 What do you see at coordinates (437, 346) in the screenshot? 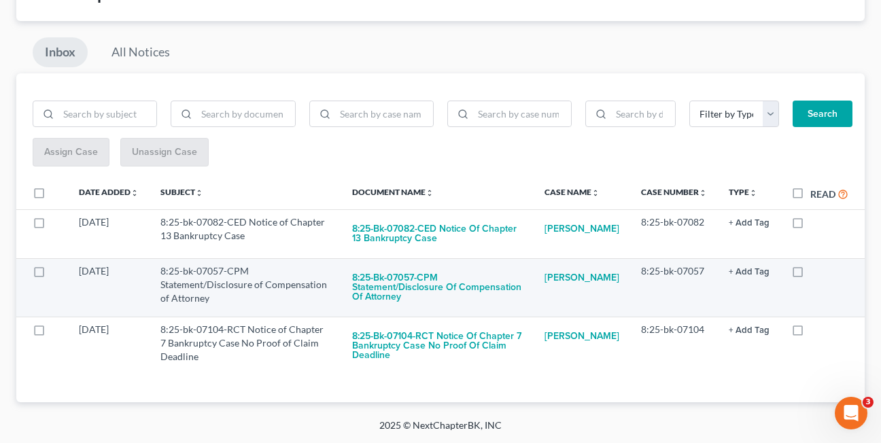
I see `button: 8:25-bk-07104-RCT Notice of Chapter 7 Bankruptcy Case No Proof of Claim Deadline` at bounding box center [437, 346].